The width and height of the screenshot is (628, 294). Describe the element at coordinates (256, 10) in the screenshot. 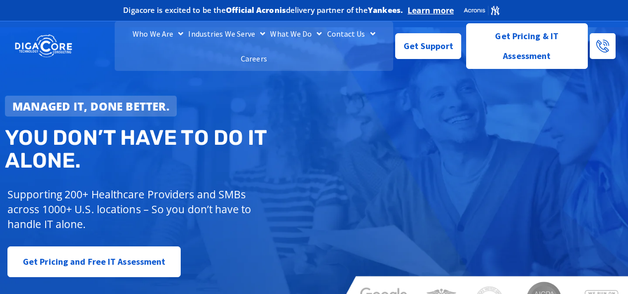

I see `b: Official Acronis` at that location.